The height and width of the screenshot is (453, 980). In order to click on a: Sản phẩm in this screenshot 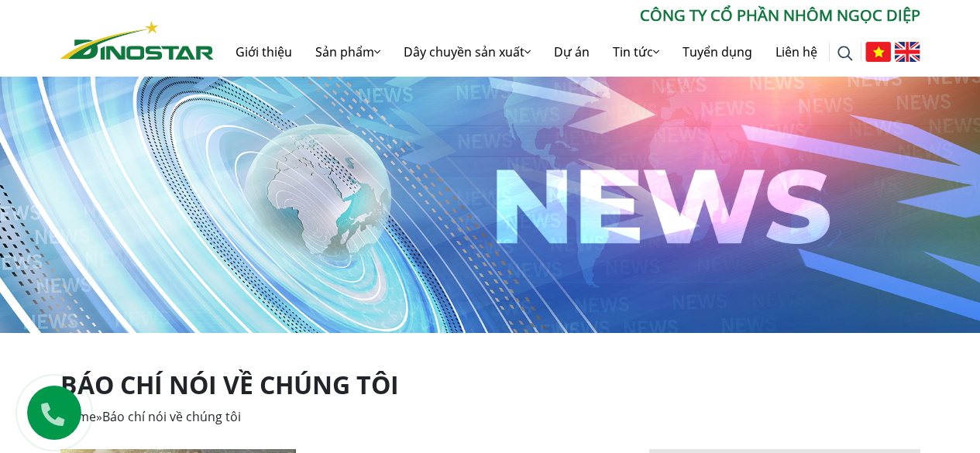, I will do `click(348, 52)`.